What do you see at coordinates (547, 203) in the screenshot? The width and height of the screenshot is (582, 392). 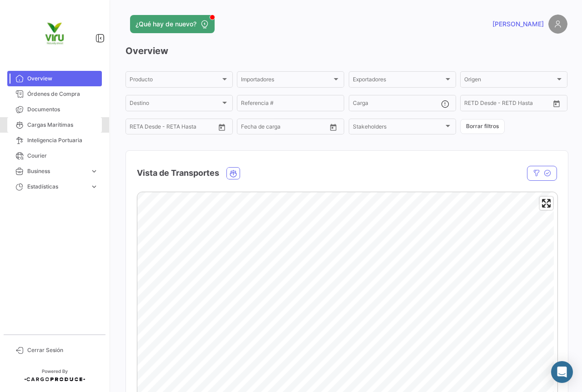 I see `span: Enter fullscreen` at bounding box center [547, 203].